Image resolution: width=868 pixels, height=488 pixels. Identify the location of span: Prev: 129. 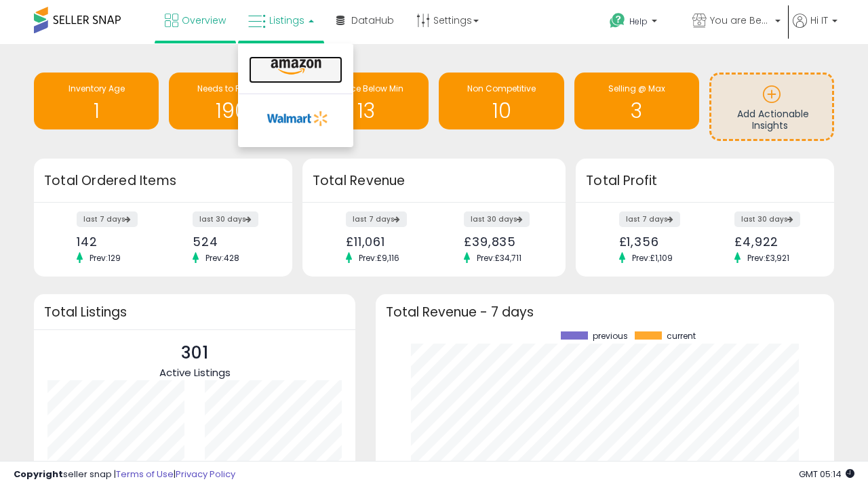
(105, 258).